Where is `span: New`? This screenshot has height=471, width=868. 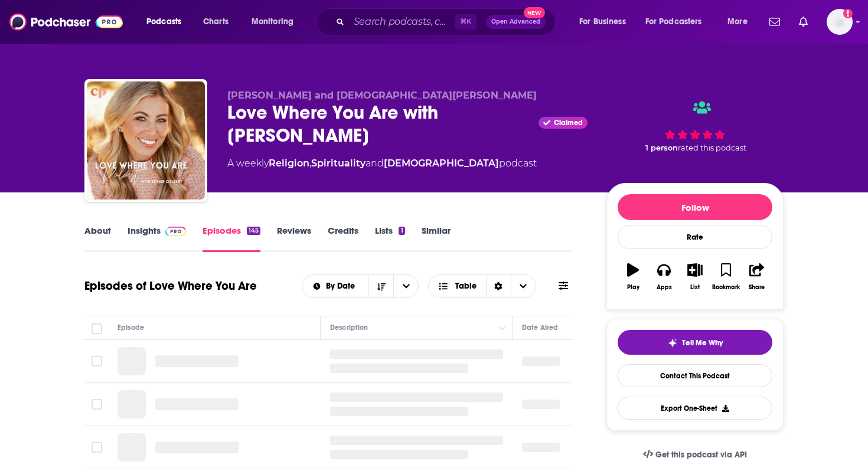 span: New is located at coordinates (534, 13).